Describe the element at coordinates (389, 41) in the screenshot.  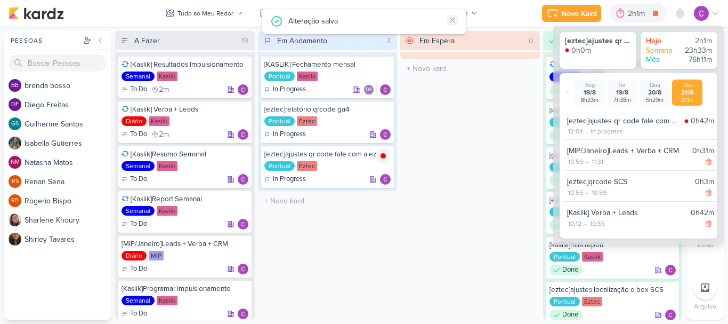
I see `div: 3` at that location.